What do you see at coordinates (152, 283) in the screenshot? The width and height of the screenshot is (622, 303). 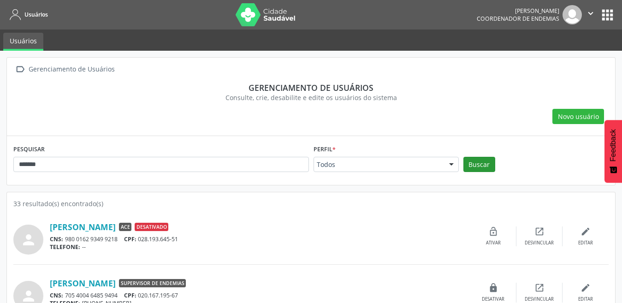 I see `span: Supervisor de Endemias` at bounding box center [152, 283].